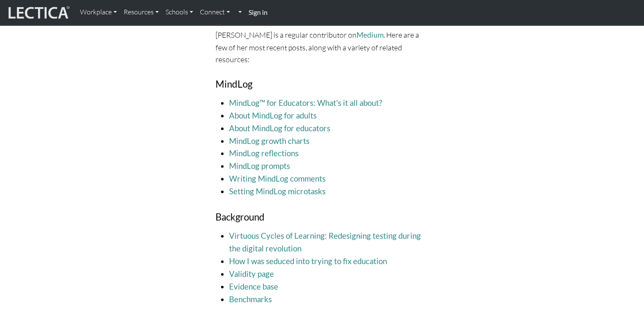 This screenshot has height=309, width=644. I want to click on a: About MindLog for educators, so click(279, 128).